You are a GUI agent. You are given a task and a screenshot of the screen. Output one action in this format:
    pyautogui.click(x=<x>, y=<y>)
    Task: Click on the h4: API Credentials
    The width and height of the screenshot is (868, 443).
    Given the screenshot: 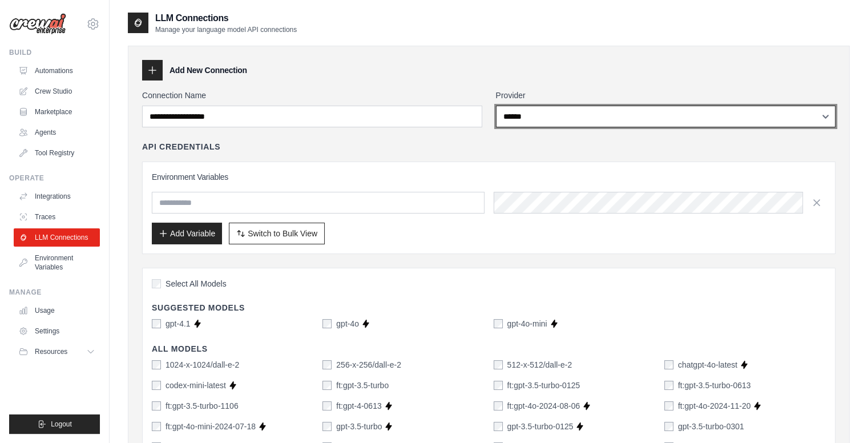 What is the action you would take?
    pyautogui.click(x=181, y=147)
    